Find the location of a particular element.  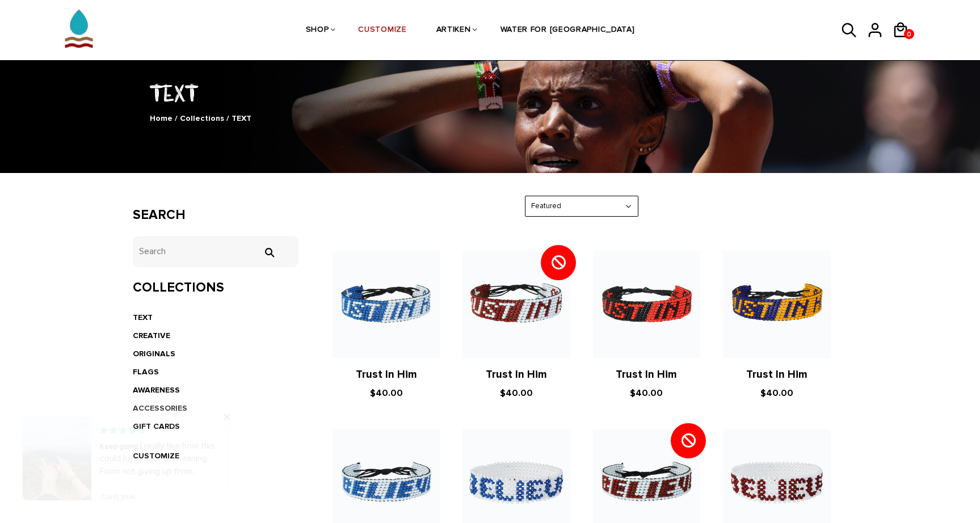

h3: Search is located at coordinates (216, 215).